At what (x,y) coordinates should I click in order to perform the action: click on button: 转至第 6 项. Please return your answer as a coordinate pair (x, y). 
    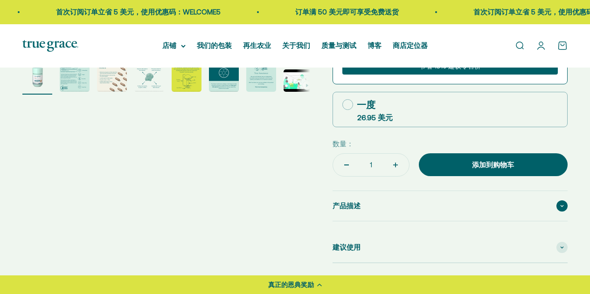
    Looking at the image, I should click on (224, 78).